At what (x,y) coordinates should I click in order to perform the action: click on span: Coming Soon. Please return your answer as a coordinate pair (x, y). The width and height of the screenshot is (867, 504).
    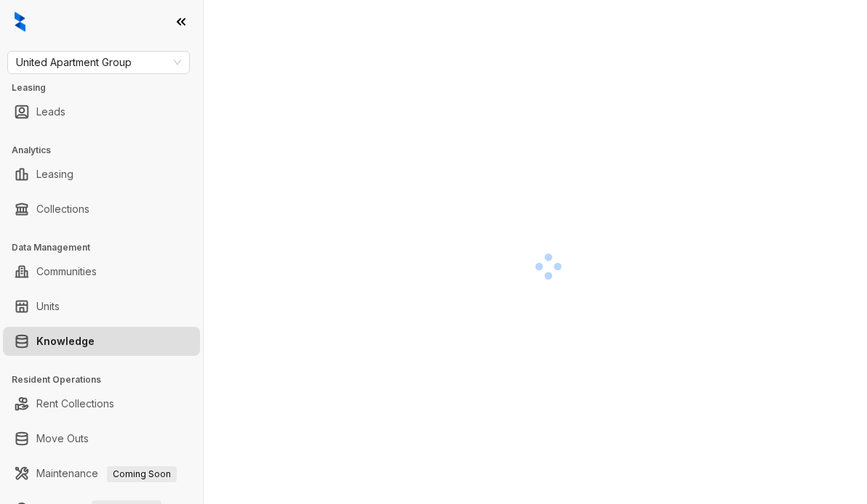
    Looking at the image, I should click on (142, 475).